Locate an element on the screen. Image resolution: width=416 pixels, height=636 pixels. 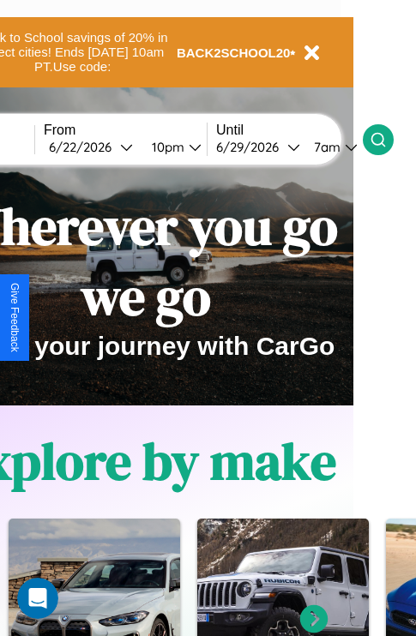
div: 6 / 29 / 2026 is located at coordinates (251, 147).